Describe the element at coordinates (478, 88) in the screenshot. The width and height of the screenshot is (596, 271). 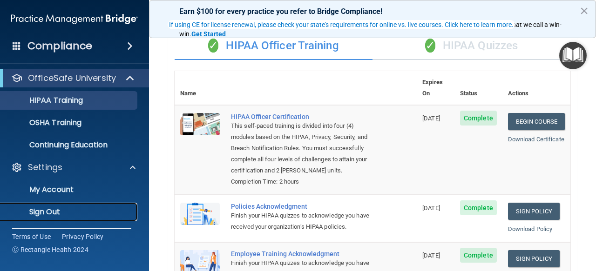
I see `th: Status` at that location.